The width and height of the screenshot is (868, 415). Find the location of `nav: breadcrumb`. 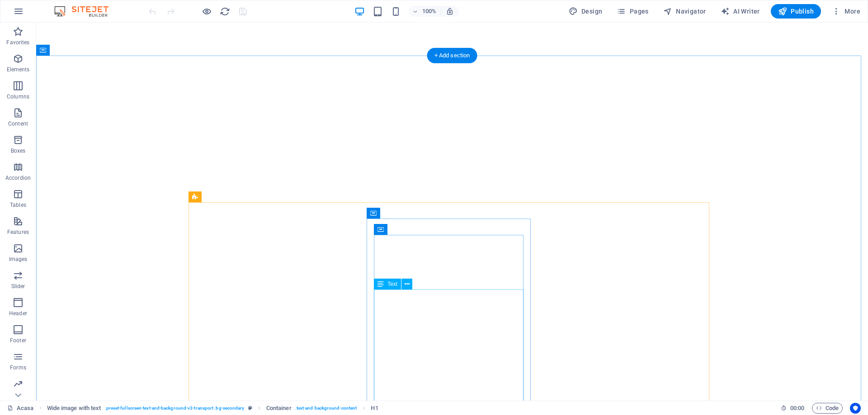

nav: breadcrumb is located at coordinates (213, 409).